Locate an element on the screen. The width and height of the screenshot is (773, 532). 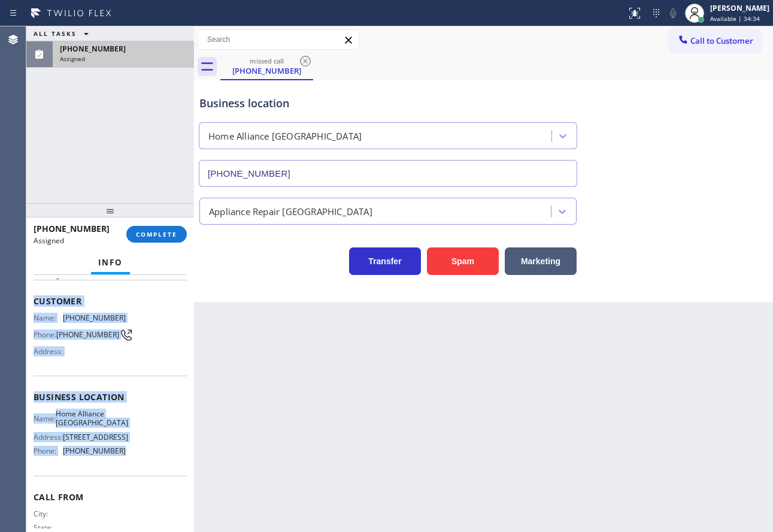
button: Call to Customer is located at coordinates (715, 41).